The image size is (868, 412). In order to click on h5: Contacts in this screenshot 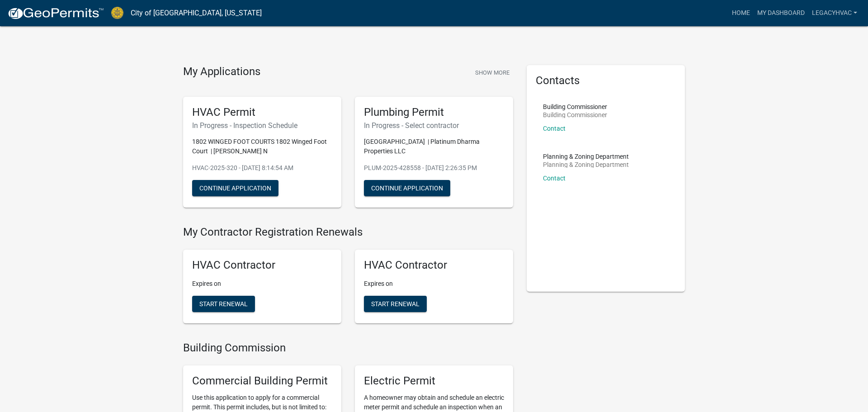, I will do `click(606, 81)`.